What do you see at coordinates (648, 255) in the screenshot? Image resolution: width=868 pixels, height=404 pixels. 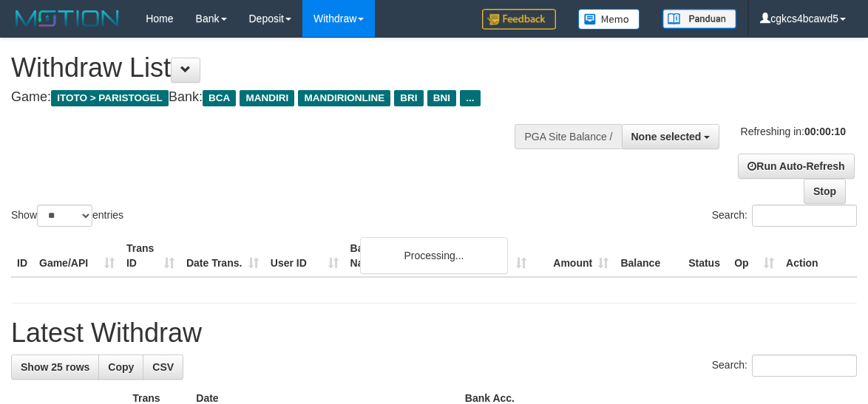 I see `th: Balance` at bounding box center [648, 255].